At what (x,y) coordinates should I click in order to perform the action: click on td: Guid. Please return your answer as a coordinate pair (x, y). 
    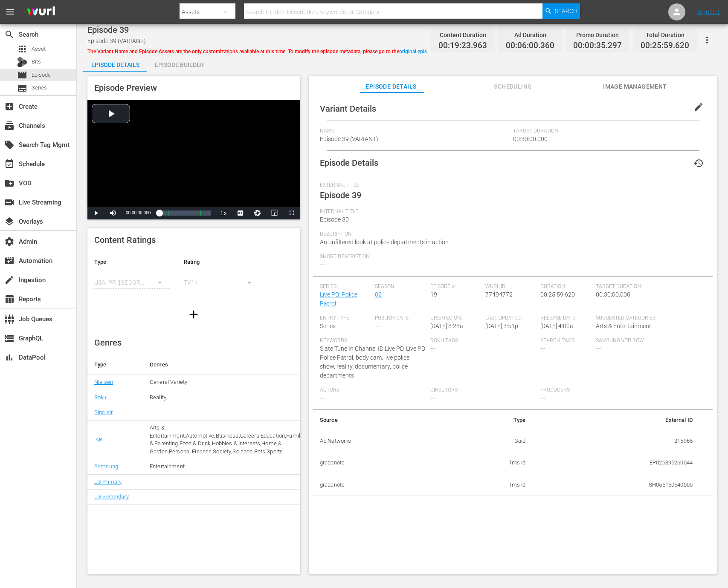
    Looking at the image, I should click on (488, 441).